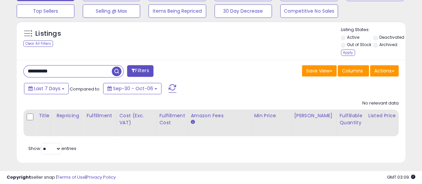 This screenshot has height=184, width=422. What do you see at coordinates (45, 11) in the screenshot?
I see `button: Top Sellers` at bounding box center [45, 11].